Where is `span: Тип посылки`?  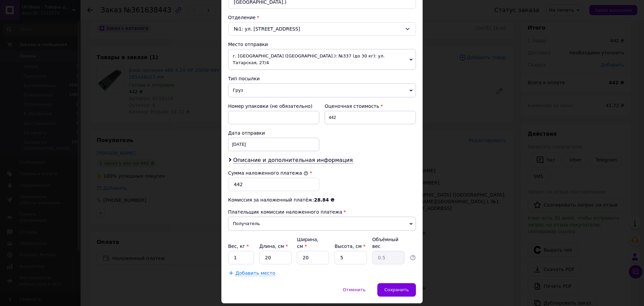 span: Тип посылки is located at coordinates (244, 79).